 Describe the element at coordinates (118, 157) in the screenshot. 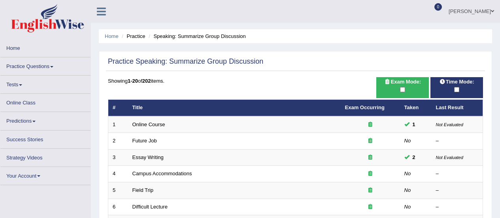

I see `td: 3` at that location.